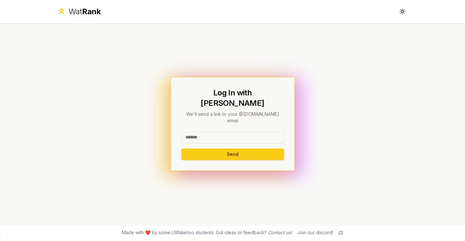  What do you see at coordinates (315, 232) in the screenshot?
I see `div: Join our discord!` at bounding box center [315, 232].